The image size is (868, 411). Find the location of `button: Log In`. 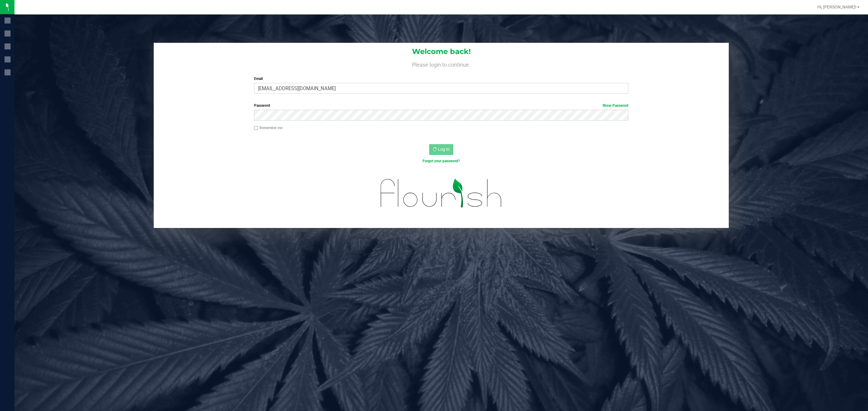

button: Log In is located at coordinates (441, 149).